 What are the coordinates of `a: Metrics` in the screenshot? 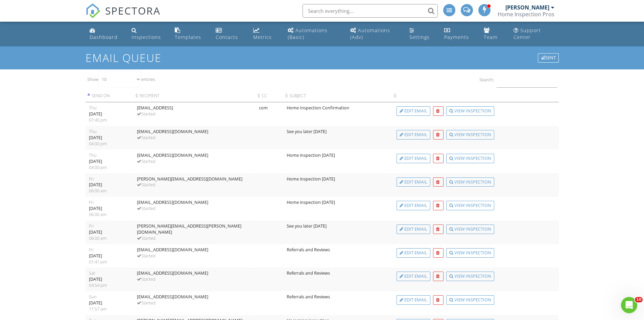 It's located at (265, 33).